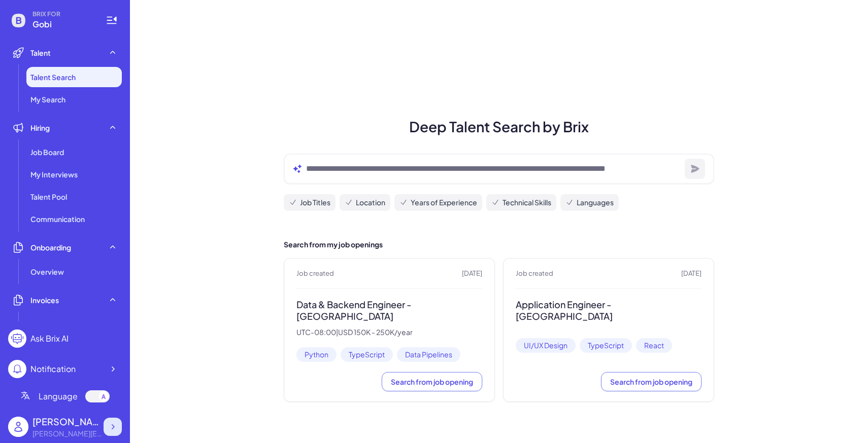 Image resolution: width=868 pixels, height=443 pixels. I want to click on img: user_logo.png, so click(18, 427).